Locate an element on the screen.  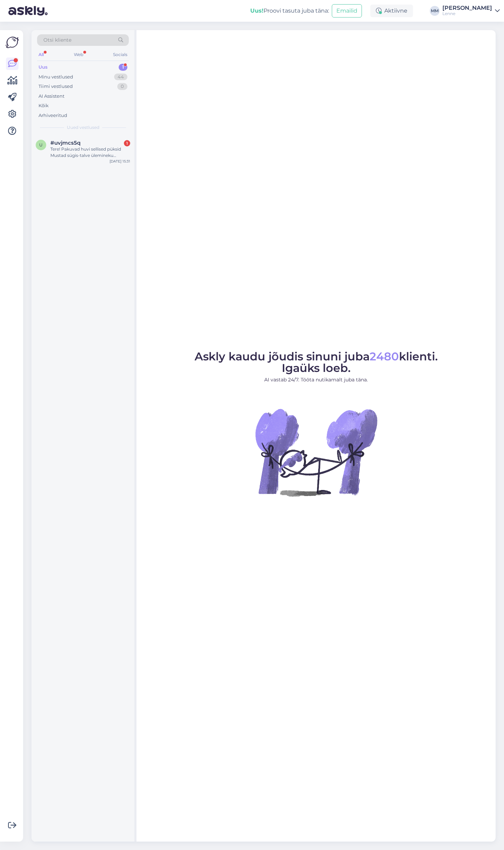
p: AI vastab 24/7. Tööta nutikamalt juba täna. is located at coordinates (316, 380).